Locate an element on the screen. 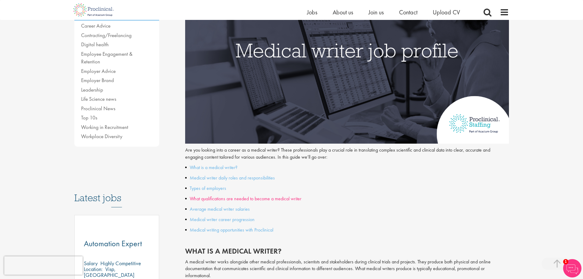 This screenshot has width=583, height=279. a: Join us is located at coordinates (376, 12).